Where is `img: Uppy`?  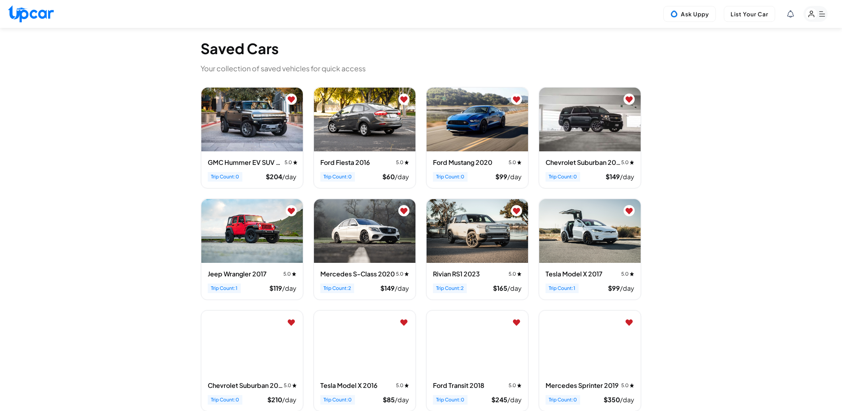
img: Uppy is located at coordinates (674, 14).